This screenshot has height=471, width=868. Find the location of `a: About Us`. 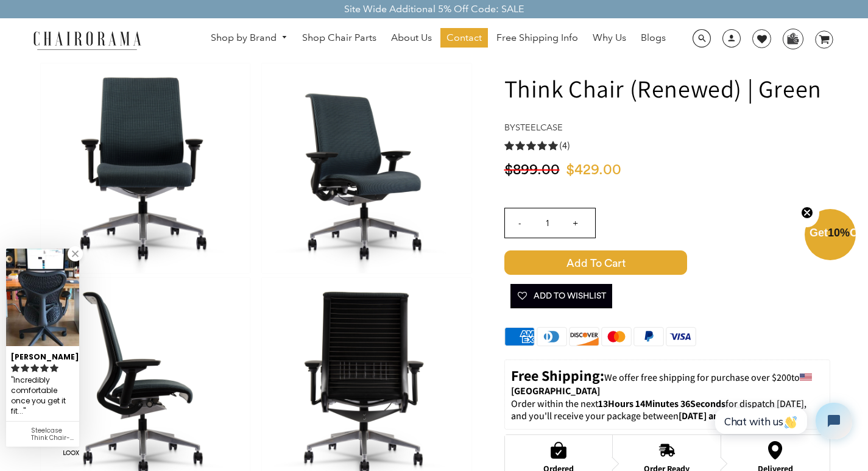

a: About Us is located at coordinates (411, 38).